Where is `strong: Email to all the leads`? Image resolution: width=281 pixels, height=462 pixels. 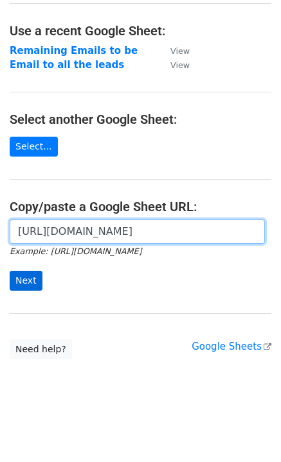 strong: Email to all the leads is located at coordinates (67, 65).